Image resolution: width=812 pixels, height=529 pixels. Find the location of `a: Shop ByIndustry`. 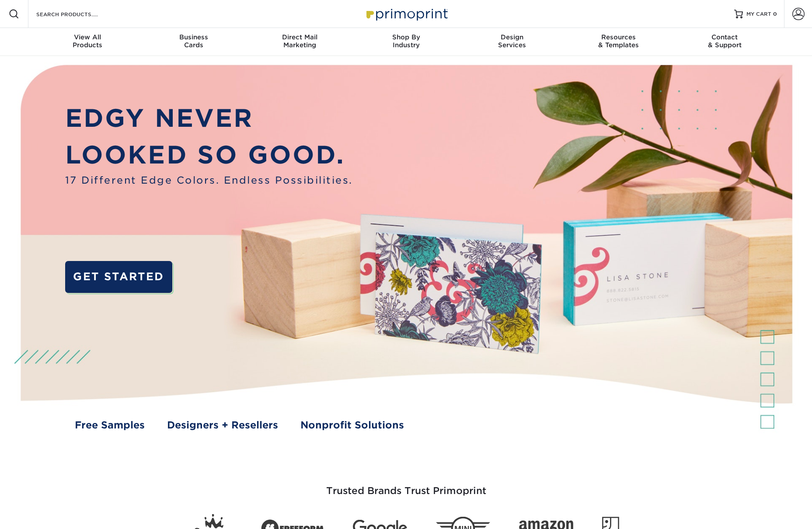

a: Shop ByIndustry is located at coordinates (406, 42).